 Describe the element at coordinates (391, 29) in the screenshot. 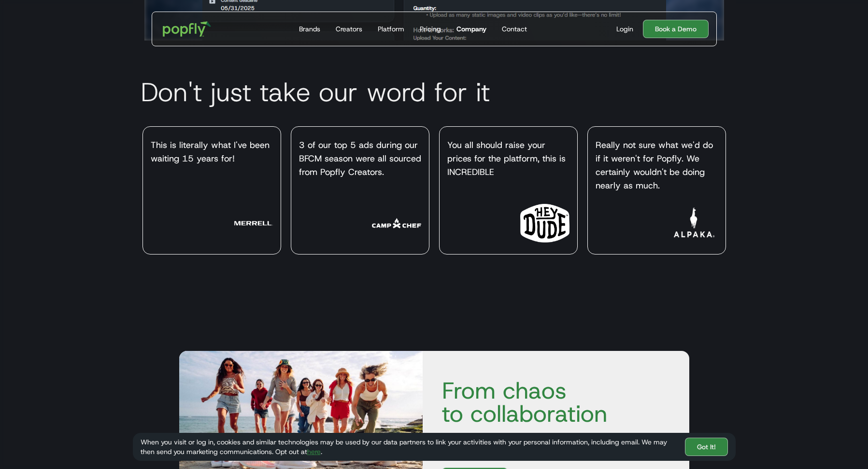

I see `div: Platform` at that location.